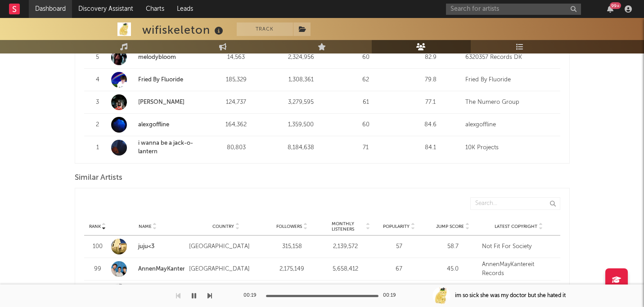 The width and height of the screenshot is (644, 307). I want to click on div: 58.7, so click(453, 247).